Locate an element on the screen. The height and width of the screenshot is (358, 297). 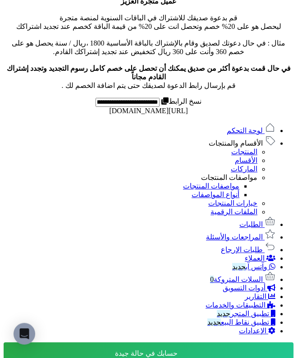
a: المنتجات is located at coordinates (244, 151).